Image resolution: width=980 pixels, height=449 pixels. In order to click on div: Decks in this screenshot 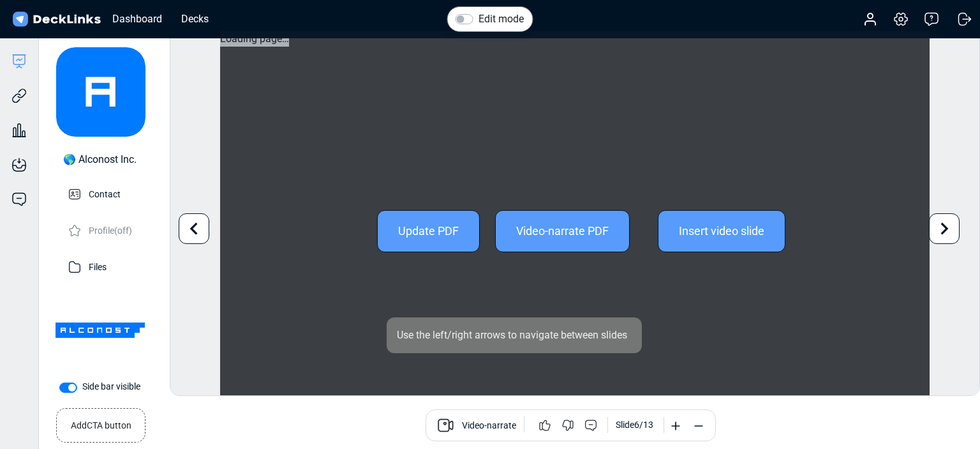, I will do `click(194, 19)`.